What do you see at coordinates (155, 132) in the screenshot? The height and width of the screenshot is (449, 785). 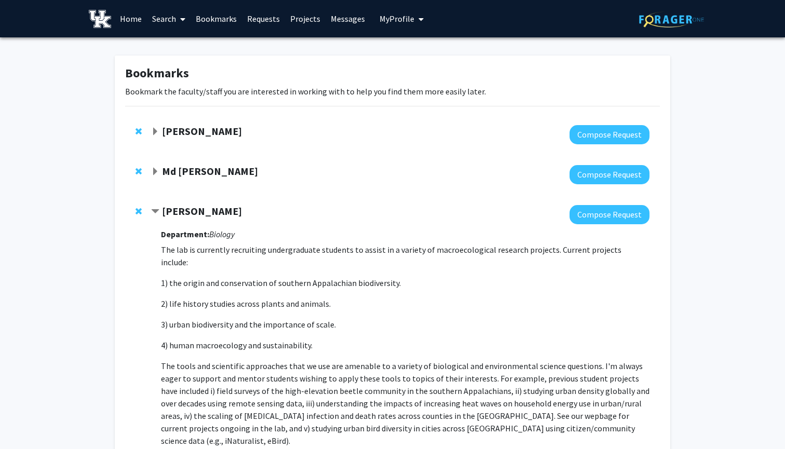 I see `span: Expand Samantha Zambuto Bookmark` at bounding box center [155, 132].